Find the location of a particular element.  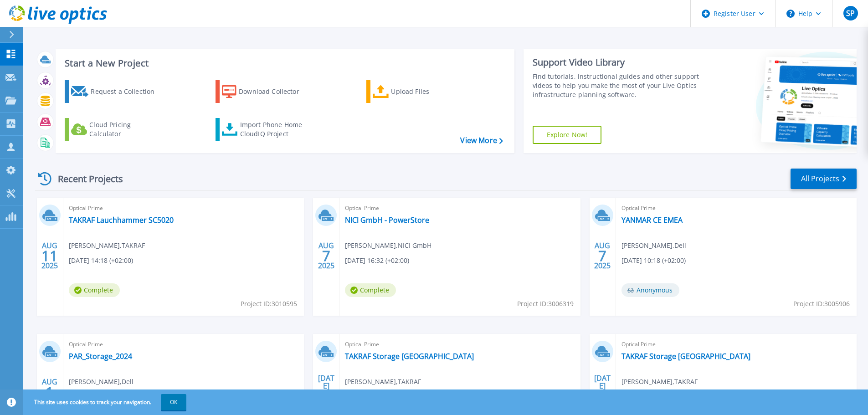

span: Project ID: 3010595 is located at coordinates (269, 304).